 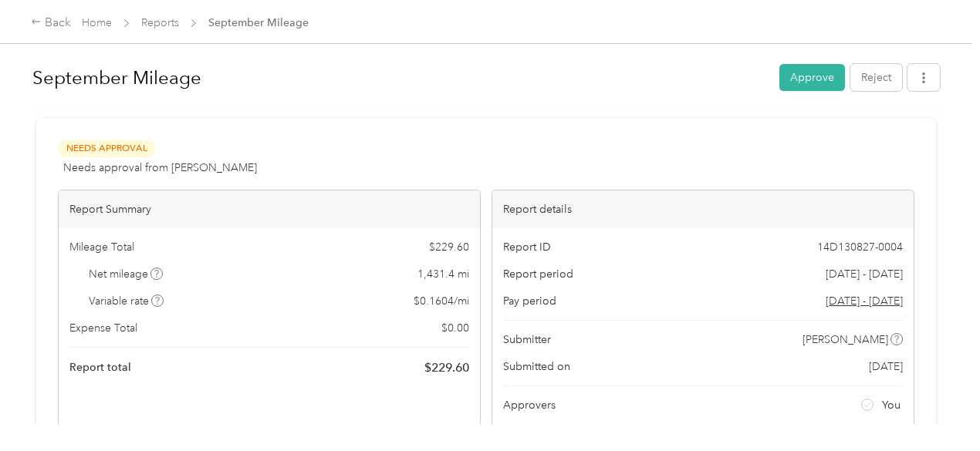 I want to click on div: Back, so click(x=51, y=23).